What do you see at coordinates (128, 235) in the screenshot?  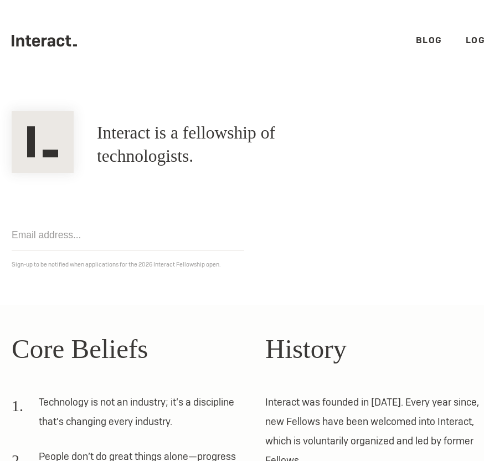 I see `input: Email address...` at bounding box center [128, 235].